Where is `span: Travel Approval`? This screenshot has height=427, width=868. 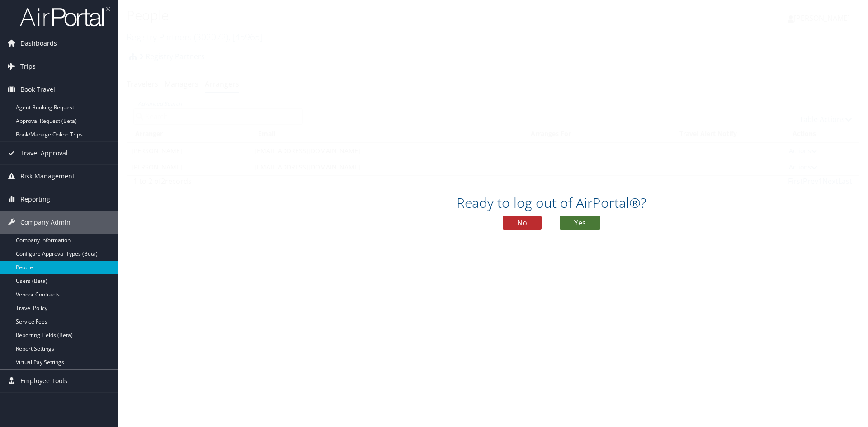
span: Travel Approval is located at coordinates (44, 153).